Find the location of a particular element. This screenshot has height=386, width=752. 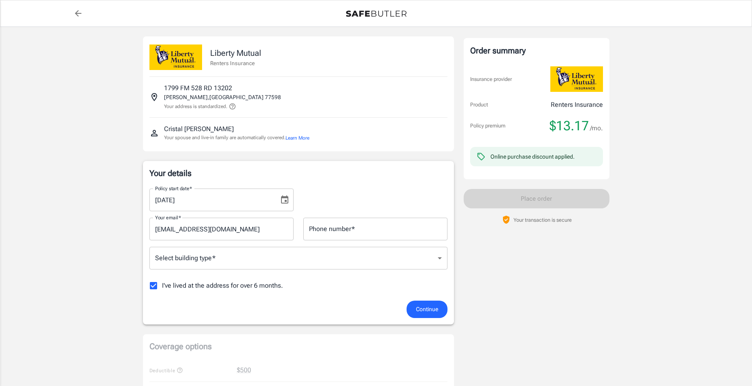

div: Online purchase discount applied. is located at coordinates (532, 157).